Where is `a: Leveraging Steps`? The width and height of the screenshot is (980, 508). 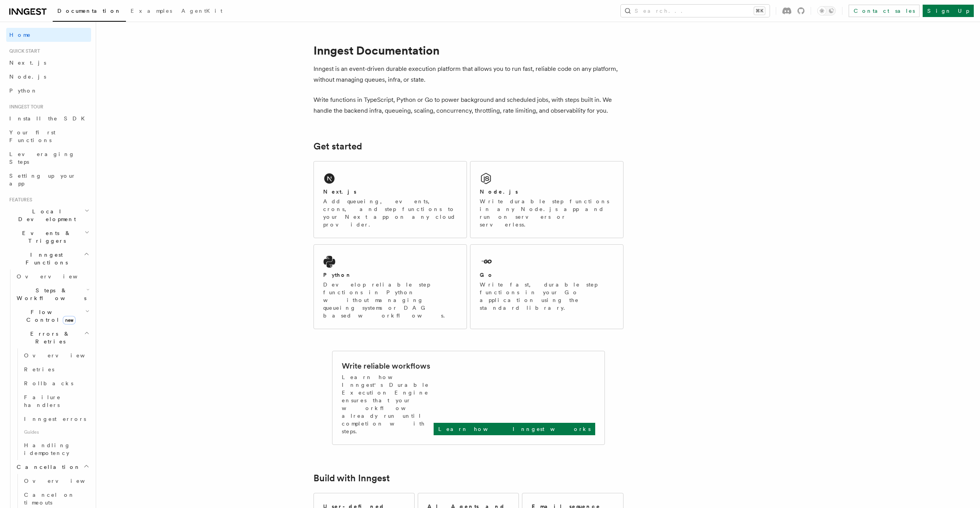
a: Leveraging Steps is located at coordinates (48, 158).